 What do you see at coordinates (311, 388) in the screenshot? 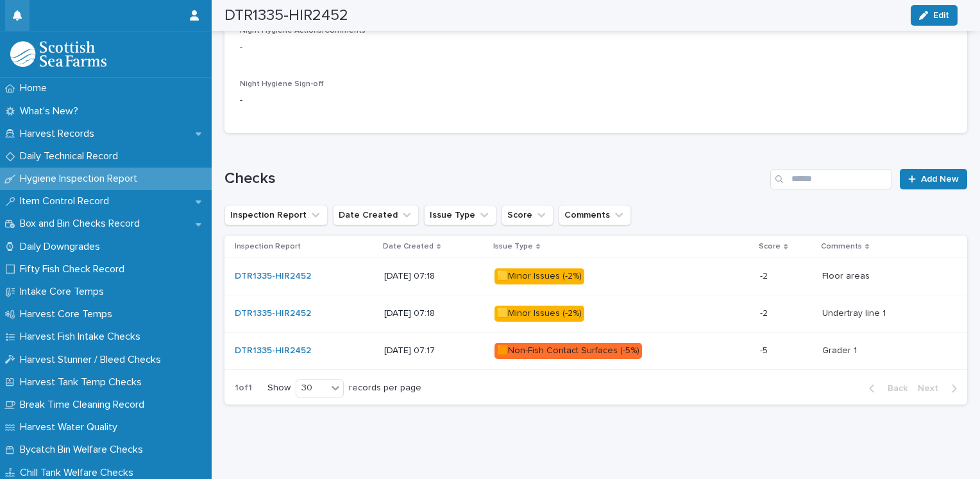
I see `div: 30` at bounding box center [311, 388].